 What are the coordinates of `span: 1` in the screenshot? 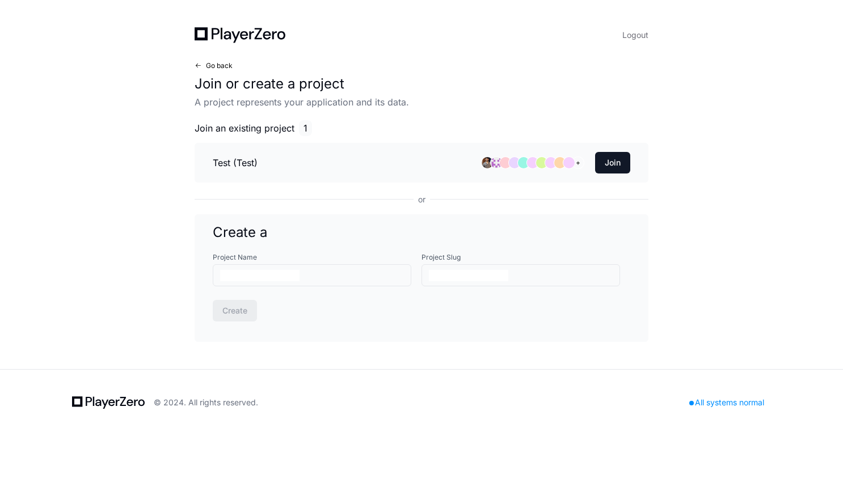 It's located at (305, 128).